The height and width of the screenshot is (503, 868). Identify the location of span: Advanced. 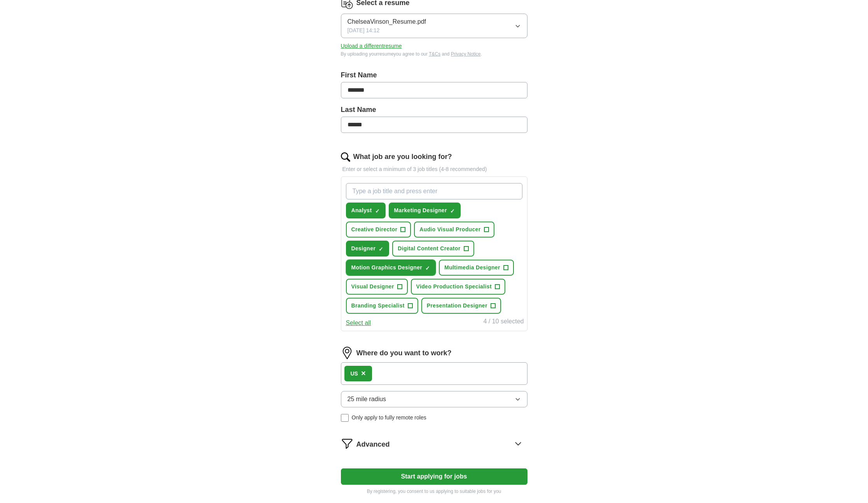
(373, 445).